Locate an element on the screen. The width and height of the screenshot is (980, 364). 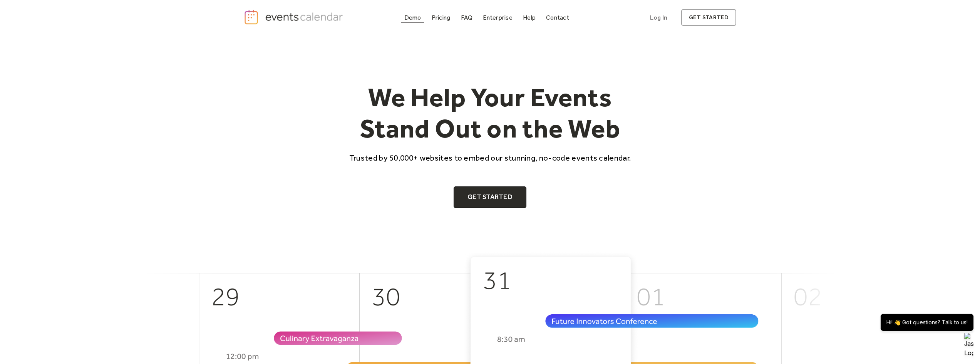
img: tab_domain_overview_orange.svg is located at coordinates (24, 48).